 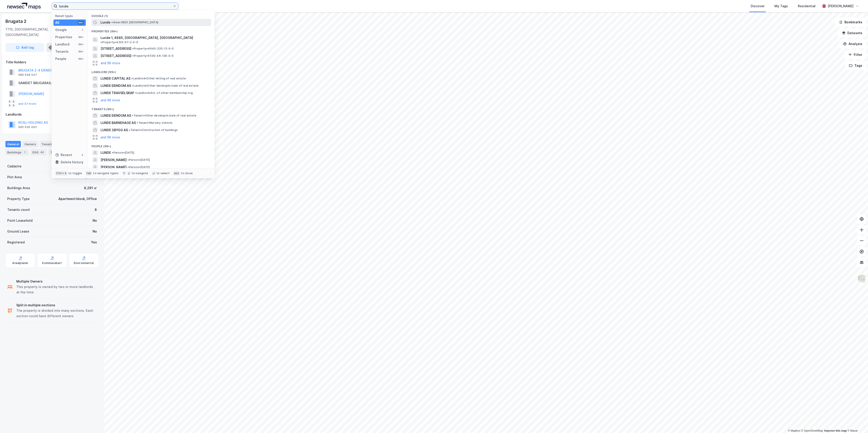 What do you see at coordinates (52, 62) in the screenshot?
I see `div: Title Holders` at bounding box center [52, 62].